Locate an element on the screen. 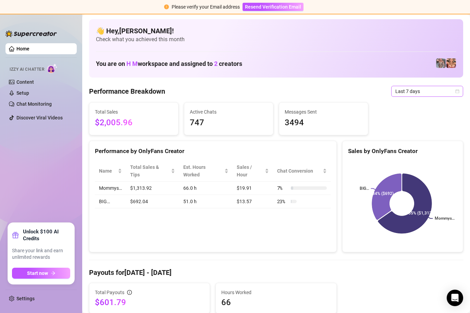  span: Total Sales & Tips is located at coordinates (150, 171).